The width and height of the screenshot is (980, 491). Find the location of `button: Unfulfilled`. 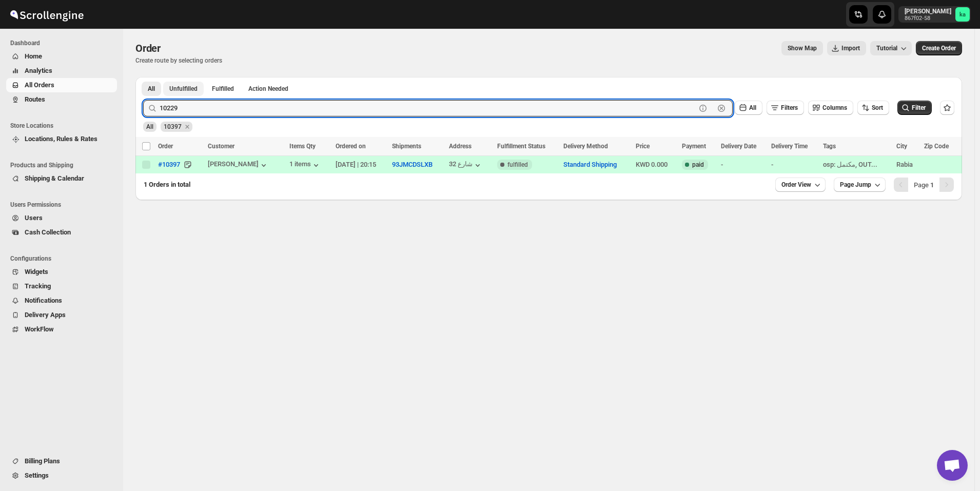

button: Unfulfilled is located at coordinates (184, 89).